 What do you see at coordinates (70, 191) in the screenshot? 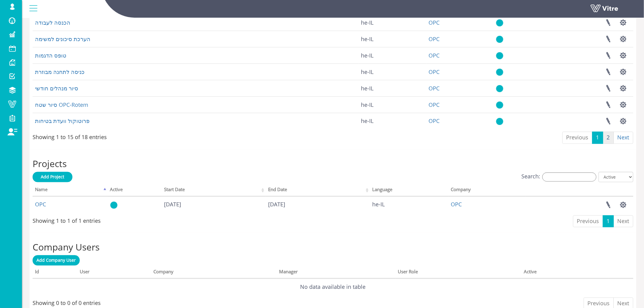
I see `th: Name: activate to sort column descending` at bounding box center [70, 191].